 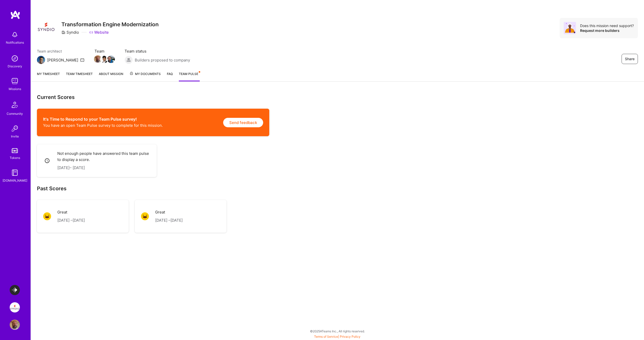 What do you see at coordinates (14, 325) in the screenshot?
I see `a: User Avatar` at bounding box center [14, 325].